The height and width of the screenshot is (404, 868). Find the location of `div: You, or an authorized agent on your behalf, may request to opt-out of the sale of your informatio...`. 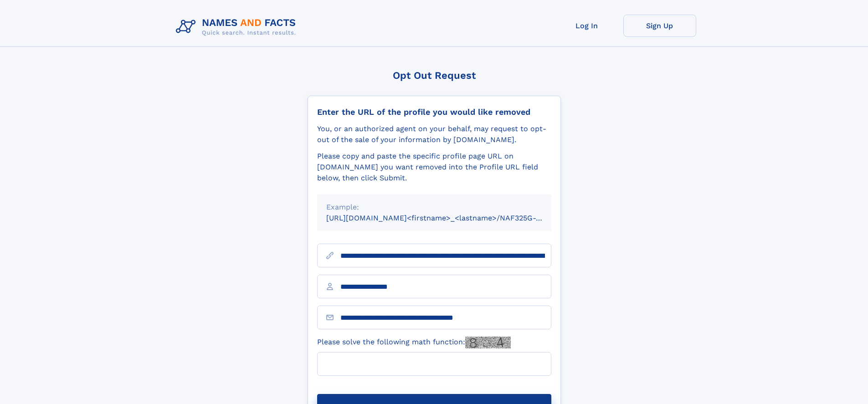

div: You, or an authorized agent on your behalf, may request to opt-out of the sale of your informatio... is located at coordinates (434, 134).